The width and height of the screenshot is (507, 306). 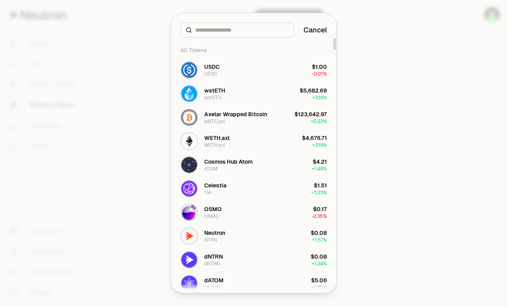 What do you see at coordinates (254, 213) in the screenshot?
I see `button: OSMO LogoOSMOOSMO$0.17-2.35%` at bounding box center [254, 213].